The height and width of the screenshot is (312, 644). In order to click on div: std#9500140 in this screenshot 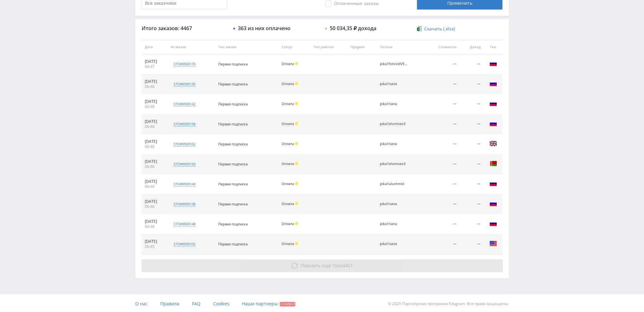, I will do `click(185, 184)`.